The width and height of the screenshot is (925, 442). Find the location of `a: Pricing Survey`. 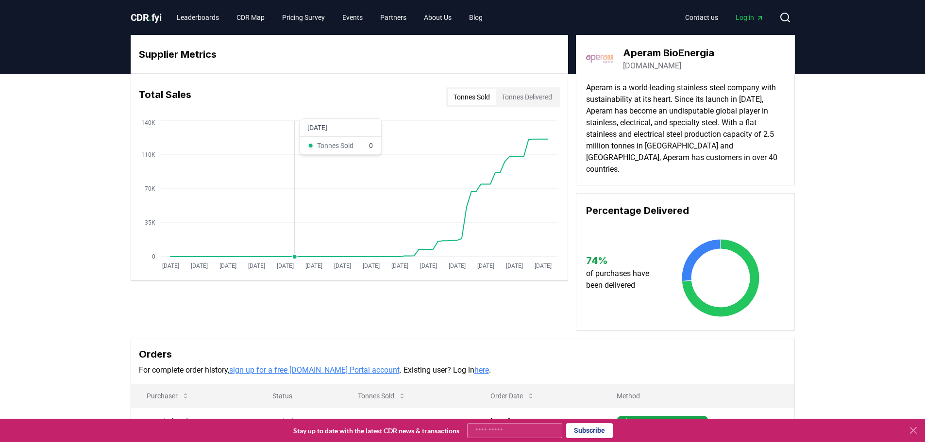

a: Pricing Survey is located at coordinates (304, 17).